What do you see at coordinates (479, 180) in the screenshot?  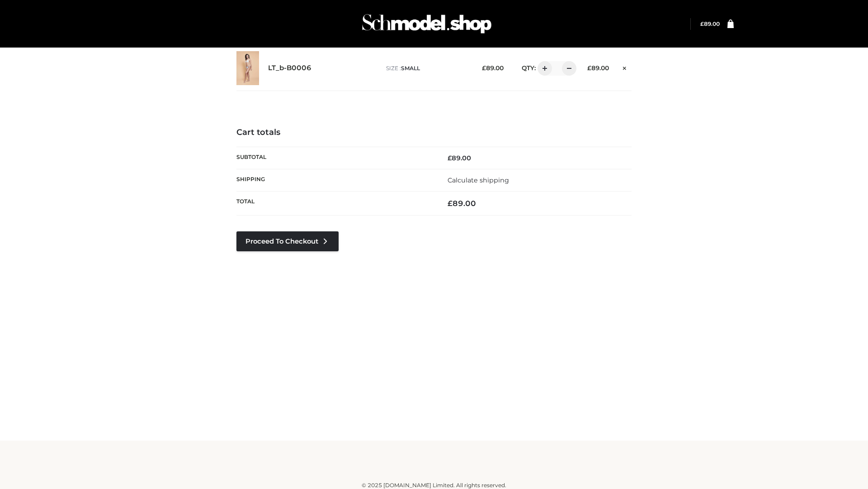 I see `a: Calculate shipping` at bounding box center [479, 180].